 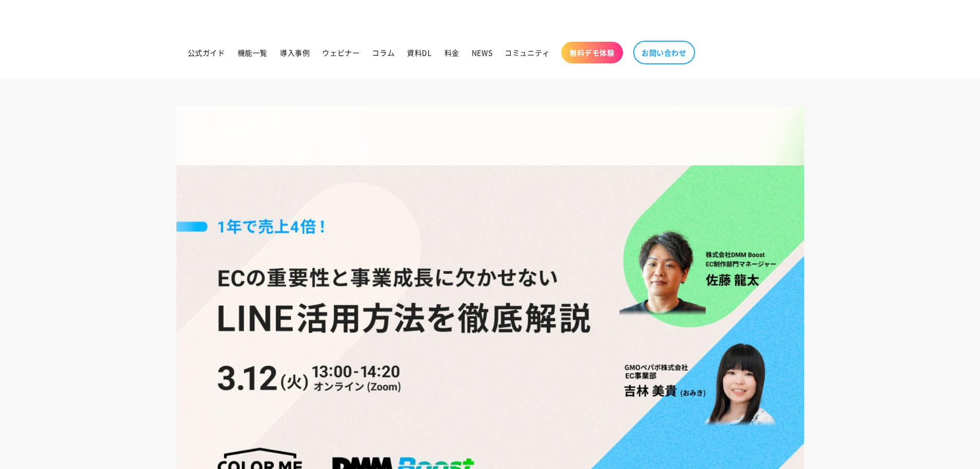 What do you see at coordinates (295, 52) in the screenshot?
I see `span: 導入事例` at bounding box center [295, 52].